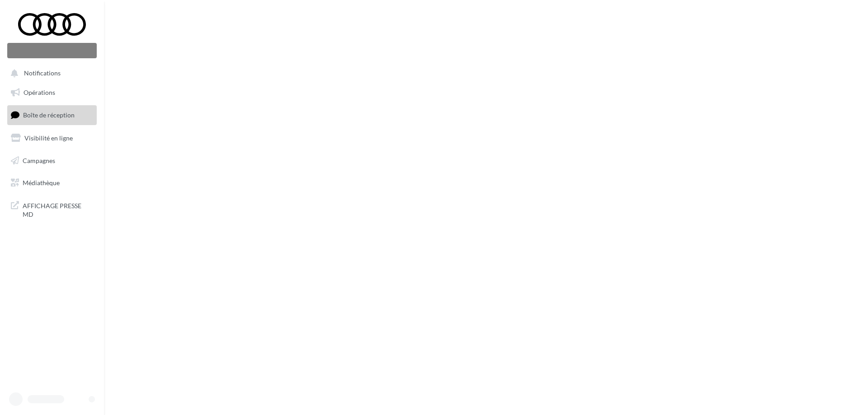 The image size is (868, 415). Describe the element at coordinates (39, 160) in the screenshot. I see `span: Campagnes` at that location.